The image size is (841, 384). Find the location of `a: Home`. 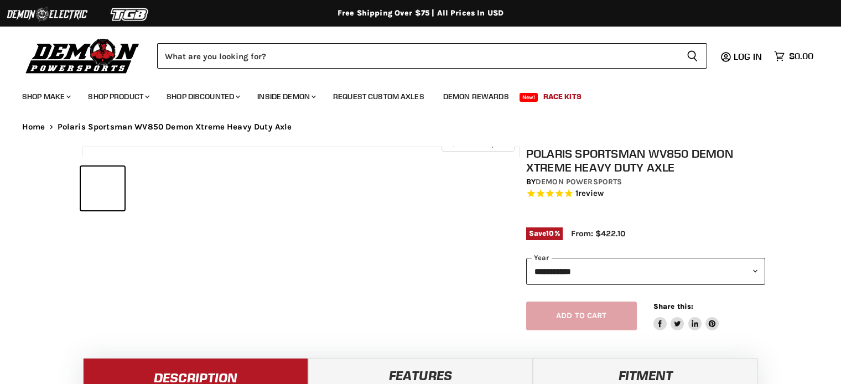

a: Home is located at coordinates (34, 127).